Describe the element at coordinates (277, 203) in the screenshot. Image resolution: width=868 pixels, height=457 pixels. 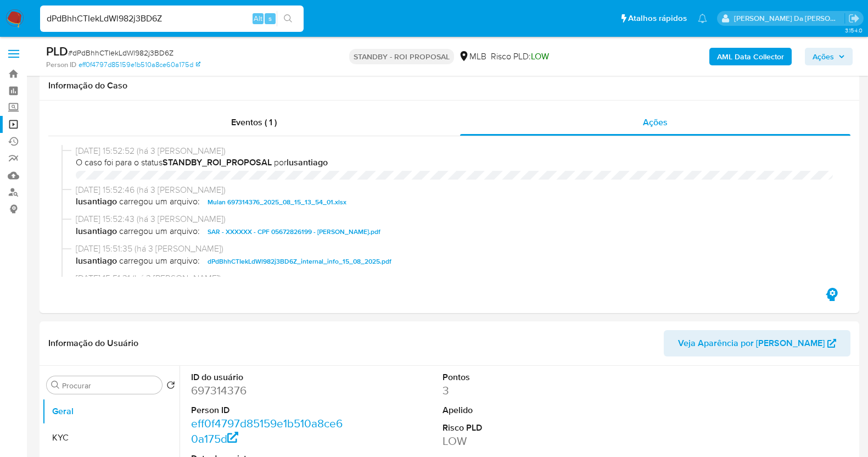
I see `span: Mulan 697314376_2025_08_15_13_54_01.xlsx` at that location.